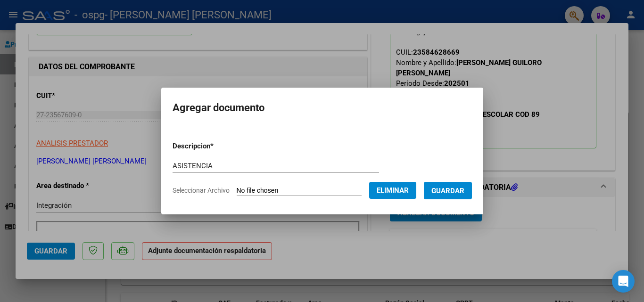  I want to click on p: Descripcion, so click(217, 146).